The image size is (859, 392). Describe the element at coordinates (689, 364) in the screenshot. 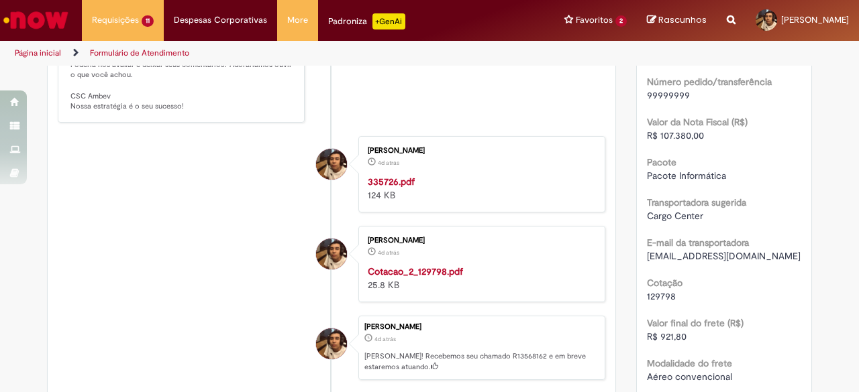

I see `b: Modalidade do frete` at that location.